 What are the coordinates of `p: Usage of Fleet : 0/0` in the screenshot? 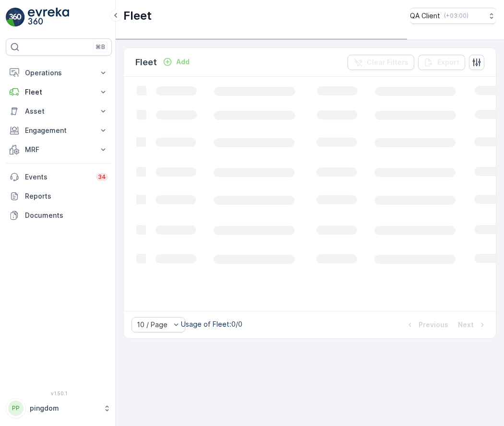 It's located at (212, 325).